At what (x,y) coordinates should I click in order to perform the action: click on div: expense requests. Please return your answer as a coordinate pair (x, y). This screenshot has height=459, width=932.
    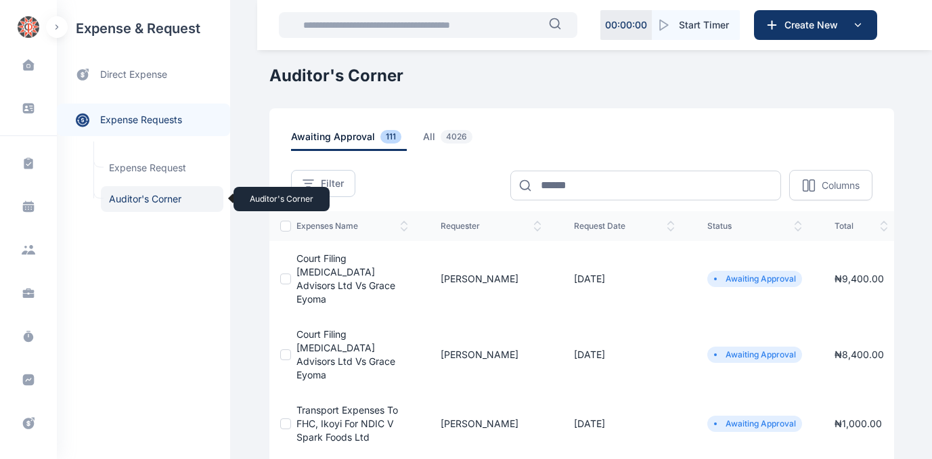
    Looking at the image, I should click on (144, 114).